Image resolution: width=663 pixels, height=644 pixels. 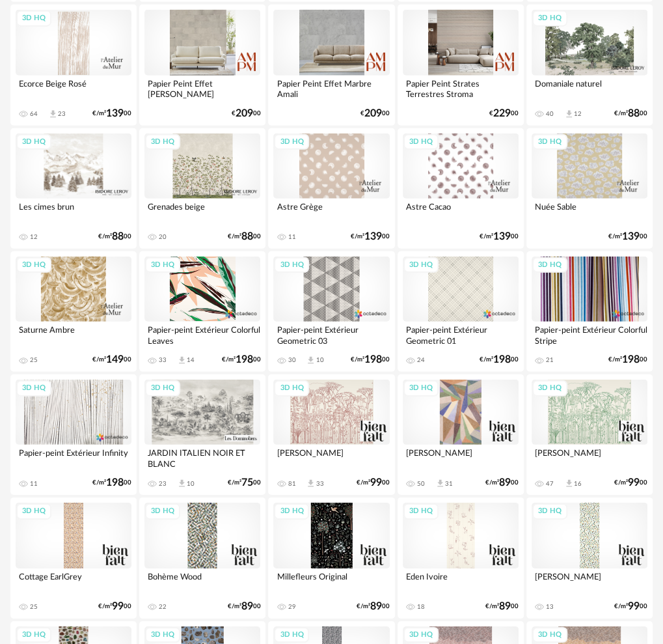 I want to click on div: Papier-peint Extérieur Colorful Stripe, so click(x=590, y=335).